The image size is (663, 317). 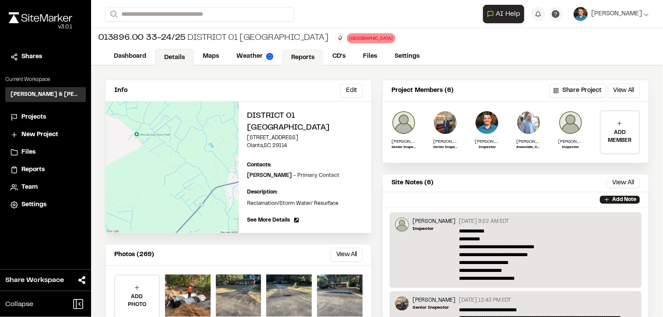 What do you see at coordinates (33, 170) in the screenshot?
I see `span: Reports` at bounding box center [33, 170].